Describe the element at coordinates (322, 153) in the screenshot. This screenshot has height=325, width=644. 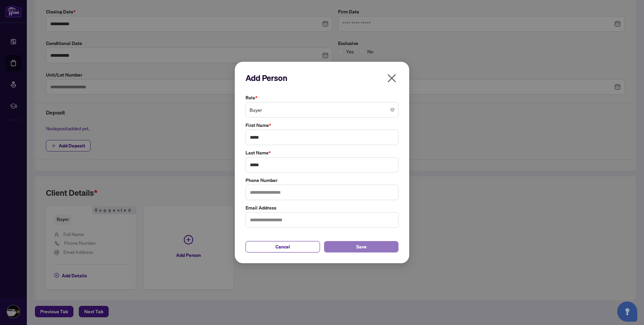
I see `label: Last Name` at that location.